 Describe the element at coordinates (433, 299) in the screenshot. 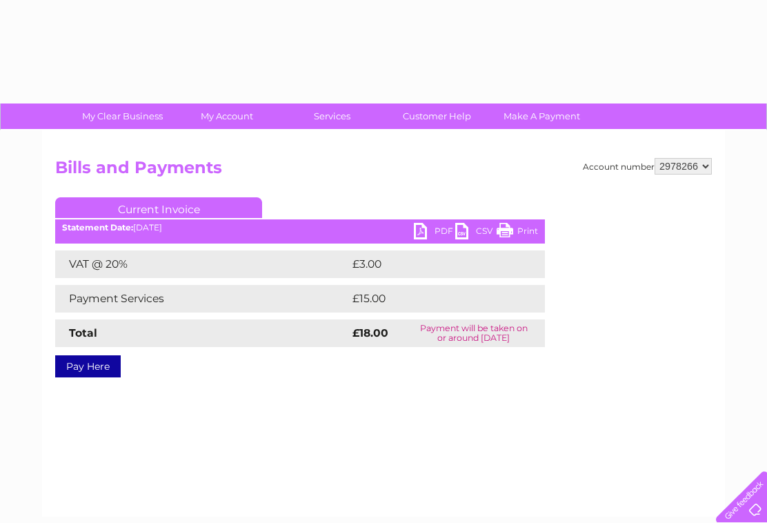

I see `td: £15.00` at that location.